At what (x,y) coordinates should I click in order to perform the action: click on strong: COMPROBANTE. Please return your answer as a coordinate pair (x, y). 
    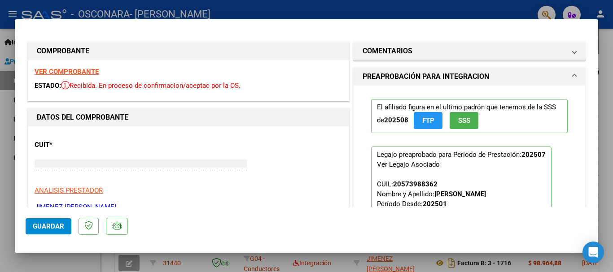
    Looking at the image, I should click on (63, 51).